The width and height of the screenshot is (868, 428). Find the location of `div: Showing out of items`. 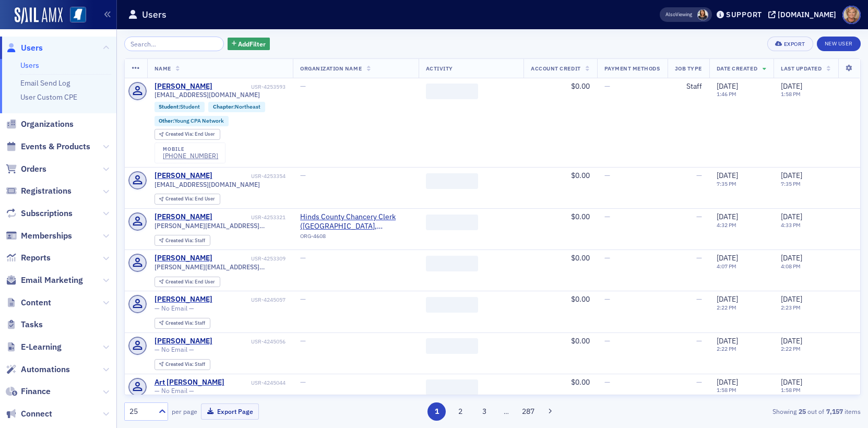

div: Showing out of items is located at coordinates (741, 411).